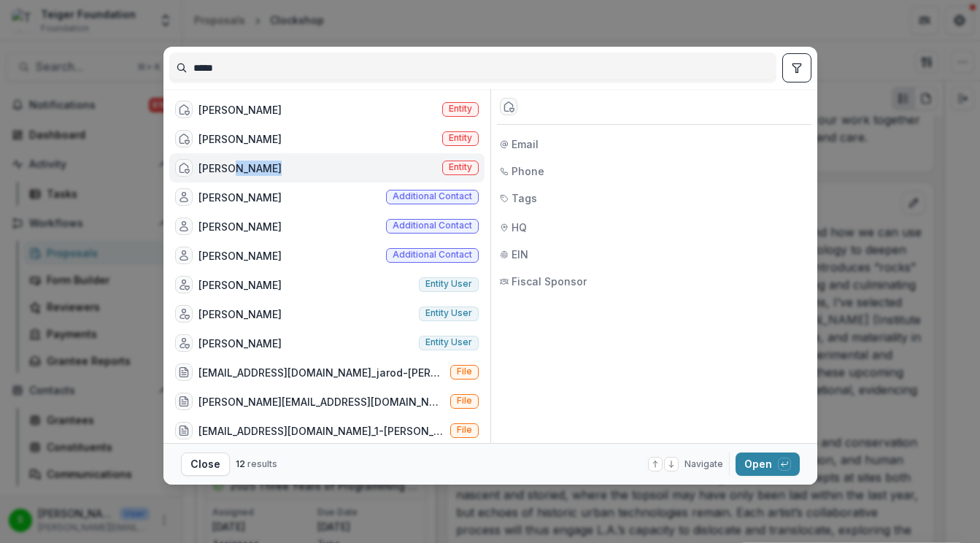 This screenshot has width=980, height=543. Describe the element at coordinates (262, 464) in the screenshot. I see `span: results` at that location.